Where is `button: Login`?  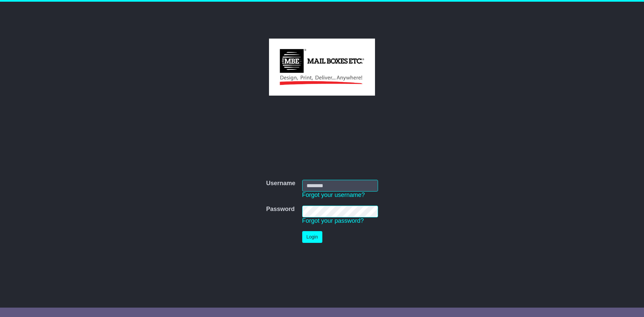 button: Login is located at coordinates (312, 237).